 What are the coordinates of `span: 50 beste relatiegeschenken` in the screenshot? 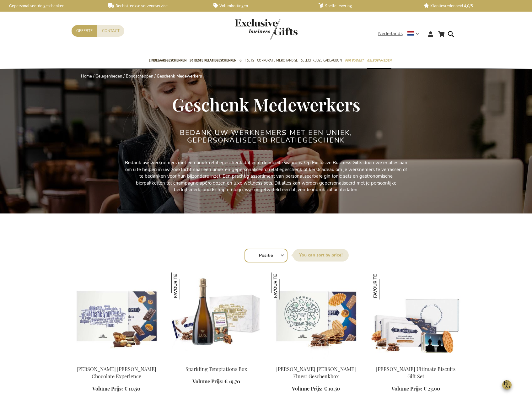 It's located at (213, 61).